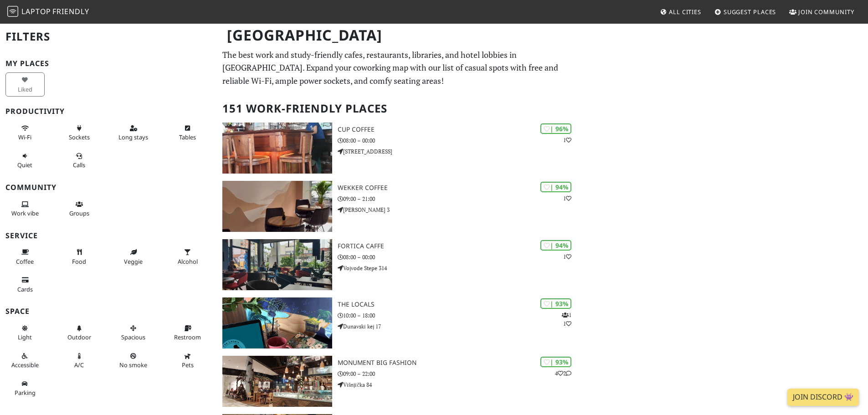  What do you see at coordinates (188, 361) in the screenshot?
I see `button: Pets` at bounding box center [188, 361].